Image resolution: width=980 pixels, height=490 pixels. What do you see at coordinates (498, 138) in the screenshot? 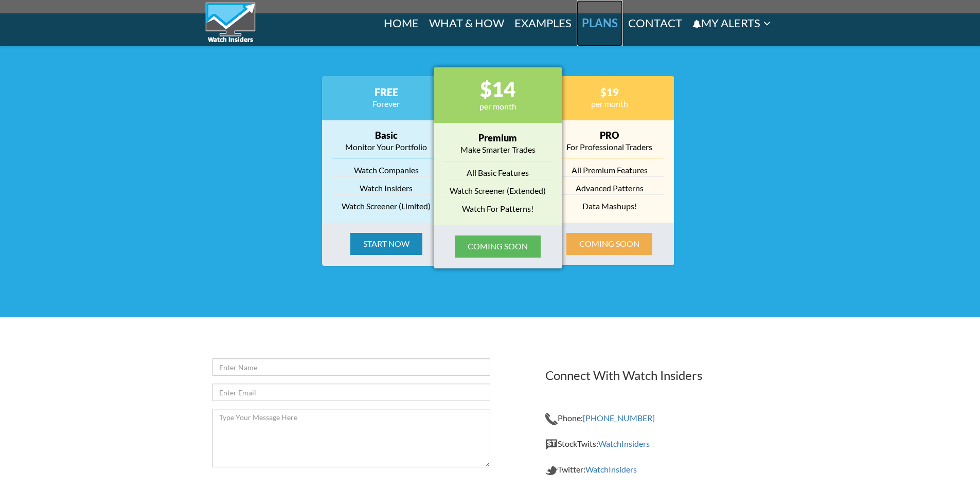
I see `h4: Premium` at bounding box center [498, 138].